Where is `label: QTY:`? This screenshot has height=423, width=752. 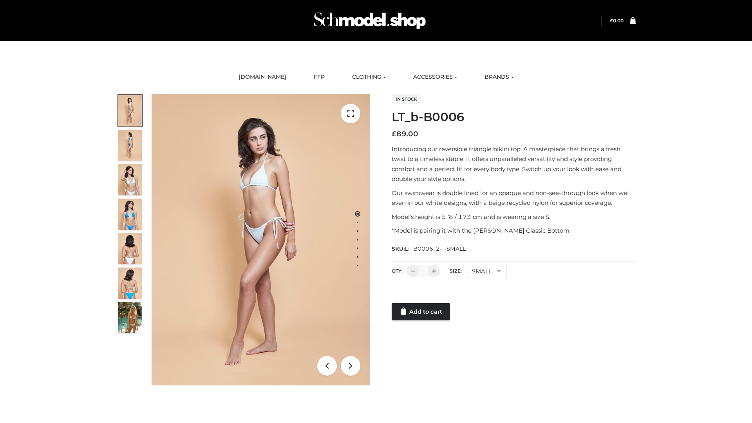
label: QTY: is located at coordinates (397, 271).